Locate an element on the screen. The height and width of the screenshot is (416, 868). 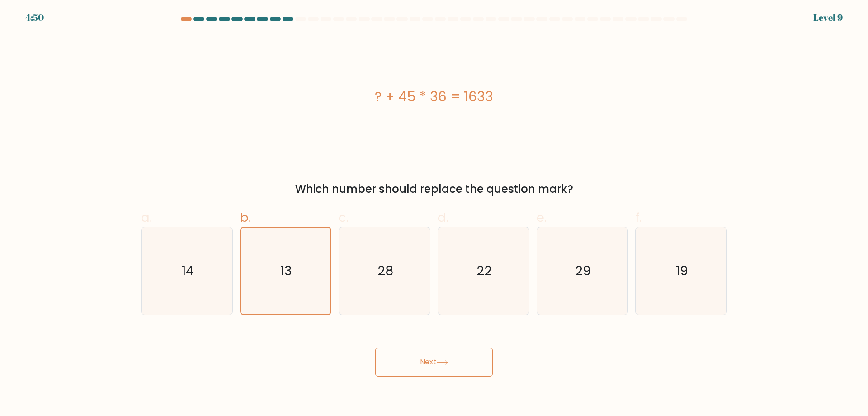
div: ? + 45 * 36 = 1633 is located at coordinates (434, 97).